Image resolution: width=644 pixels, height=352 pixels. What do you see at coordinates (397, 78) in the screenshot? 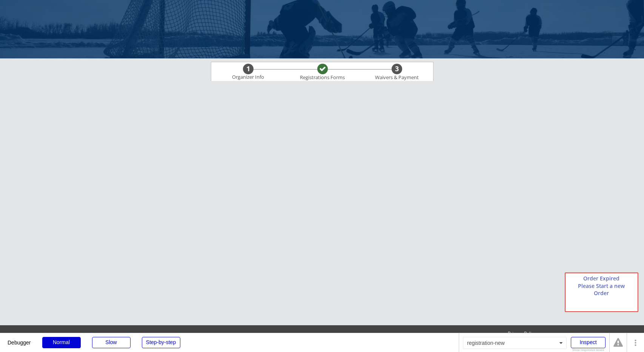
I see `div: Waivers & Payment` at bounding box center [397, 78].